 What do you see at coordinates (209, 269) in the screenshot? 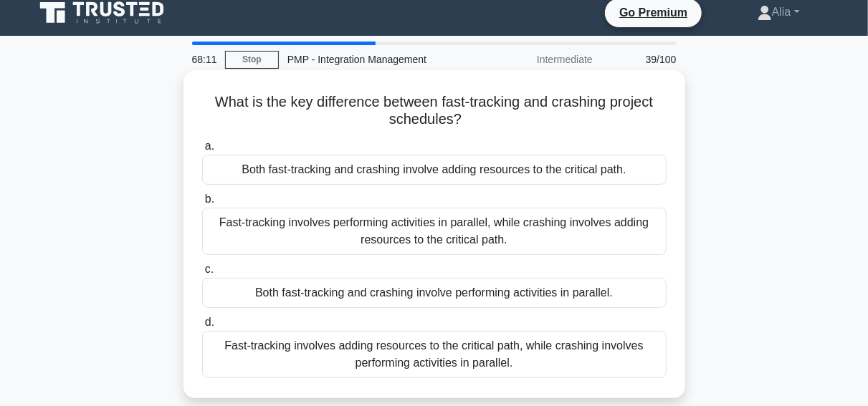
I see `span: c.` at bounding box center [209, 269].